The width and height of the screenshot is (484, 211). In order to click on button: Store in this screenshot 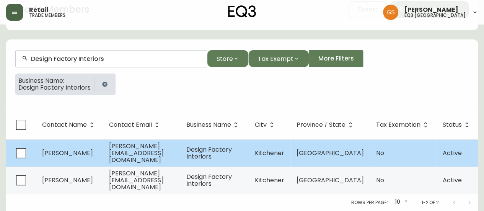, I will do `click(228, 59)`.